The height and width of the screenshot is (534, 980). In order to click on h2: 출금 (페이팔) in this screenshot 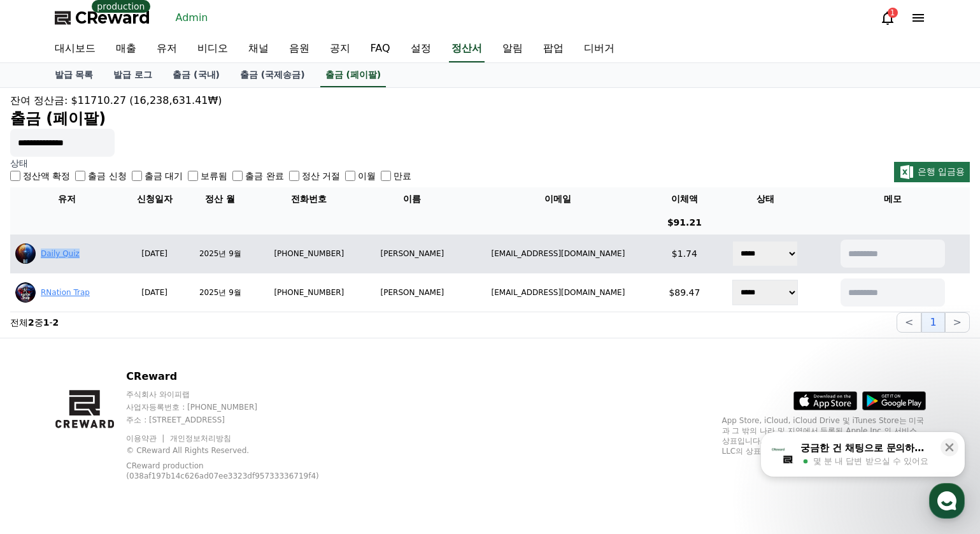, I will do `click(490, 119)`.